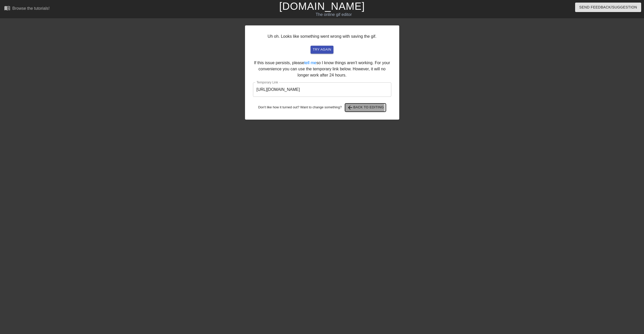 The image size is (644, 334). Describe the element at coordinates (310, 63) in the screenshot. I see `a: tell me` at that location.